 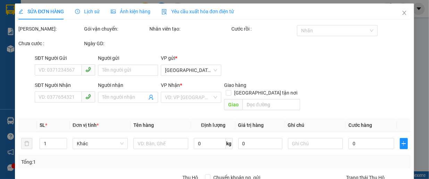 I want to click on div: Ngày GD:, so click(x=116, y=43).